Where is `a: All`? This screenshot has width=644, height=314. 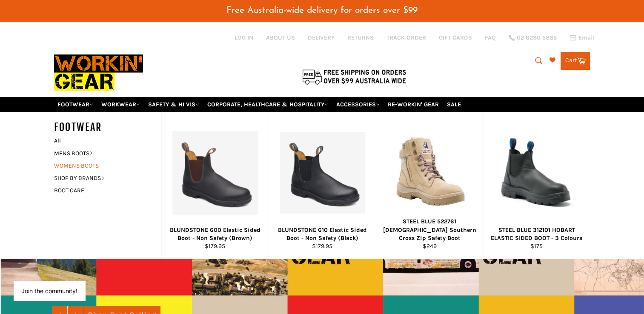 a: All is located at coordinates (106, 140).